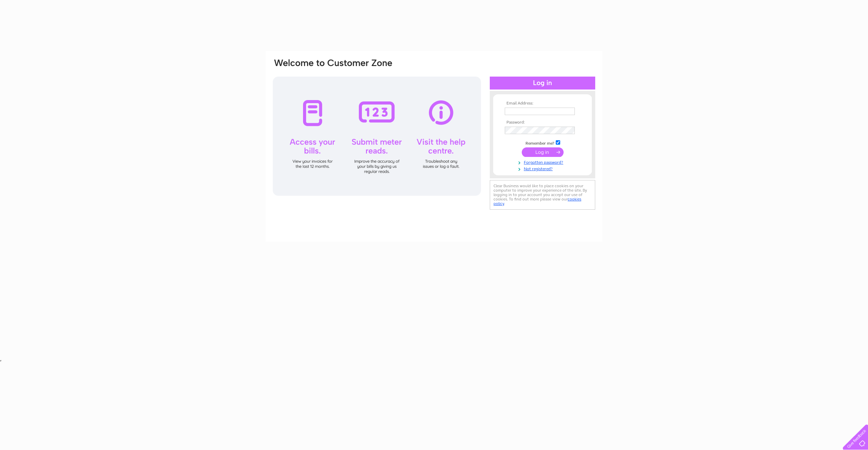 This screenshot has width=868, height=450. Describe the element at coordinates (543, 162) in the screenshot. I see `a: Forgotten password?` at that location.